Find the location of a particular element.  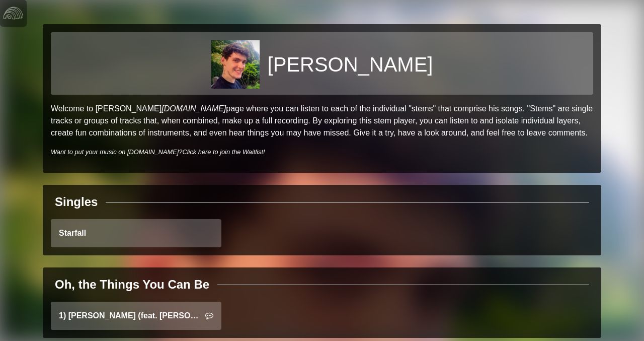

img: logo-white-4c48a5e4bebecaebe01ca5a9d34031cfd3d4ef9ae749242e8c4bf12ef99f53e8.png is located at coordinates (13, 13).